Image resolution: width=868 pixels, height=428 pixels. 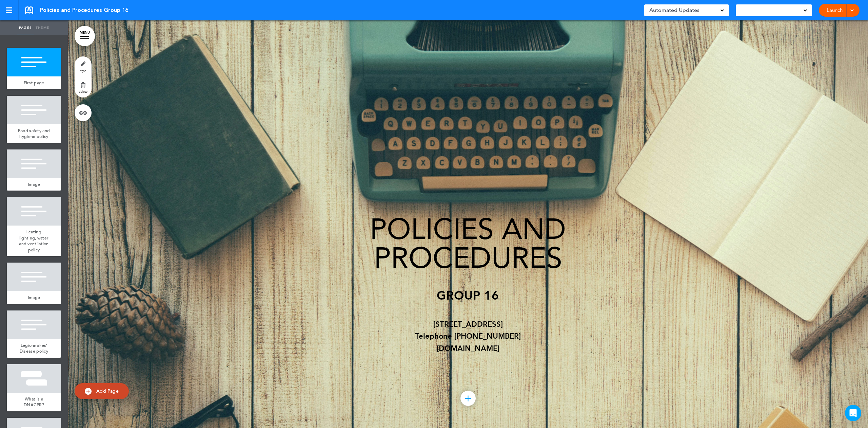 I want to click on span: GROUP 16, so click(x=468, y=295).